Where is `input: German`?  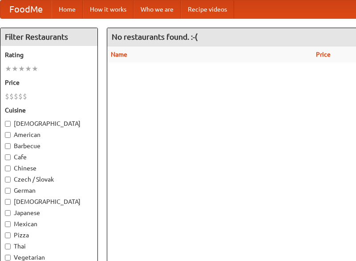
input: German is located at coordinates (8, 190).